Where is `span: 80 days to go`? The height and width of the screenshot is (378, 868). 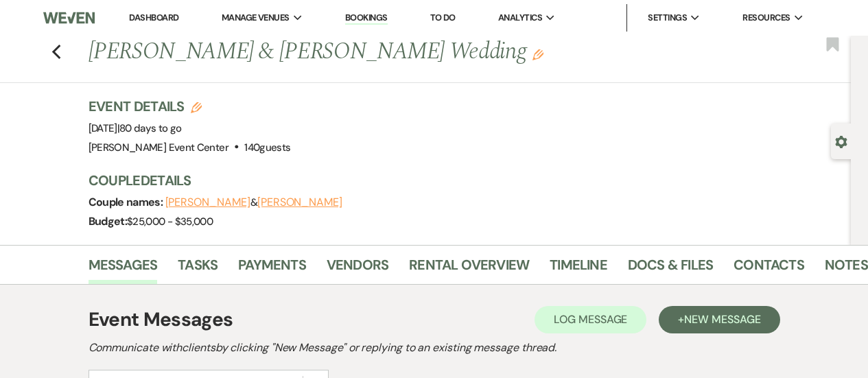
span: 80 days to go is located at coordinates (150, 128).